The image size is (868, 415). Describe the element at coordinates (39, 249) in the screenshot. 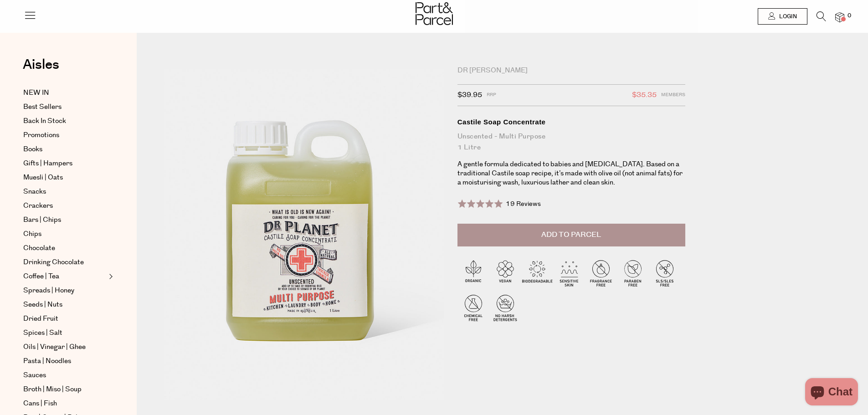

I see `span: Chocolate` at that location.